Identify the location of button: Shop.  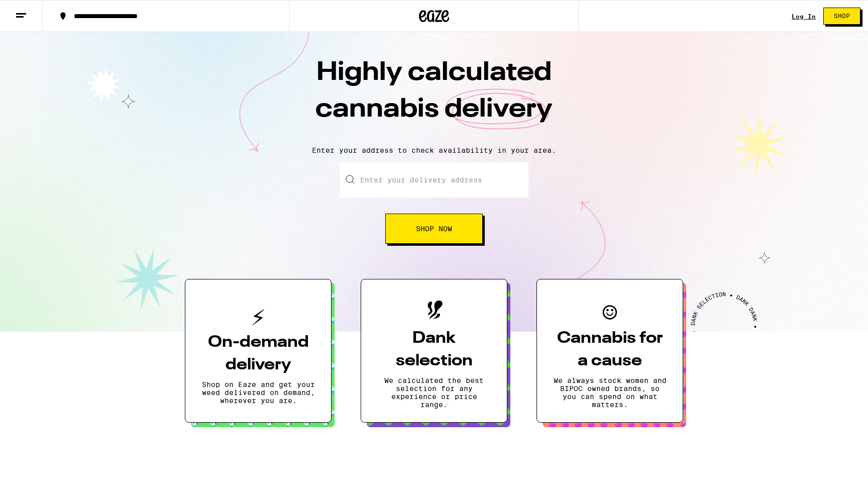
(842, 16).